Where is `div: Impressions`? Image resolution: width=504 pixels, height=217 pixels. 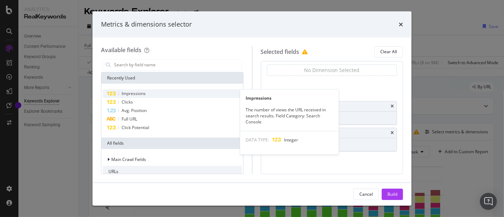 div: Impressions is located at coordinates (290, 98).